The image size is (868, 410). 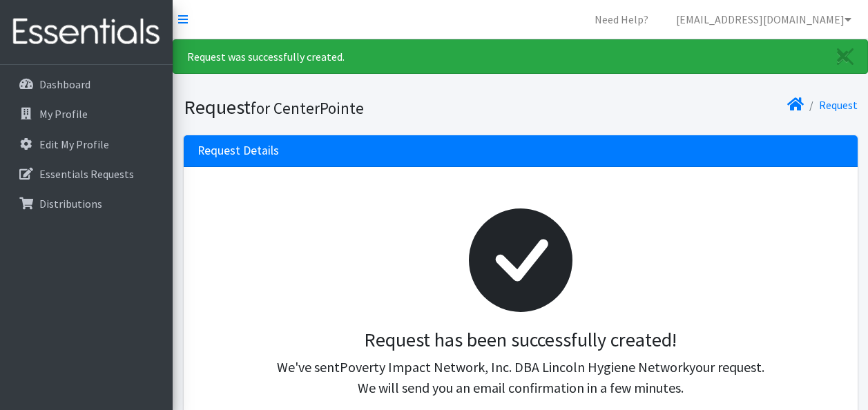 What do you see at coordinates (521, 341) in the screenshot?
I see `h3: Request has been successfully created!` at bounding box center [521, 341].